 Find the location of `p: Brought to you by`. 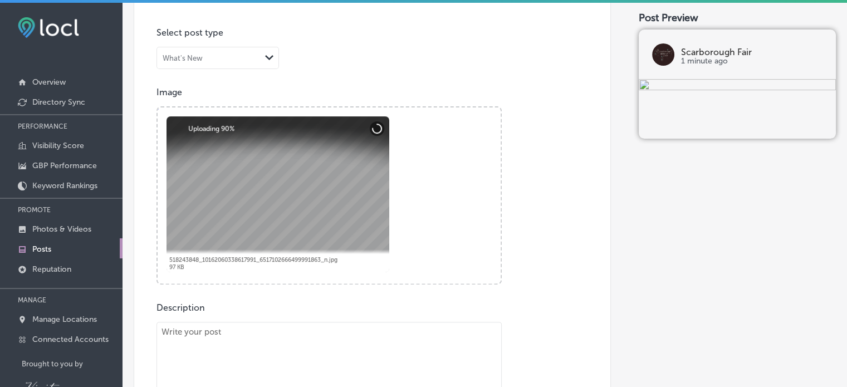

p: Brought to you by is located at coordinates (72, 364).